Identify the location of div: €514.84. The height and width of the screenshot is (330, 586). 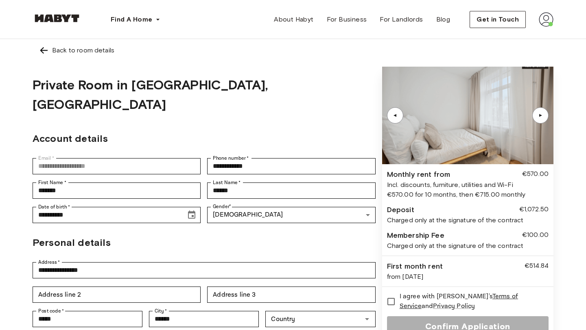
(536, 266).